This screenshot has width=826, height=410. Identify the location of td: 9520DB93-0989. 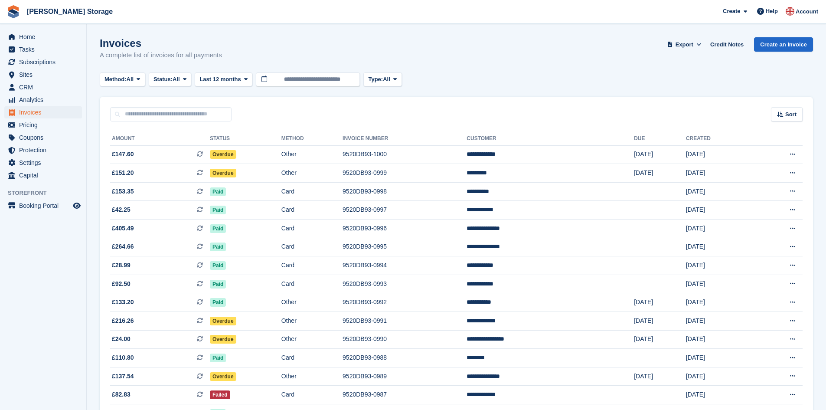
(405, 376).